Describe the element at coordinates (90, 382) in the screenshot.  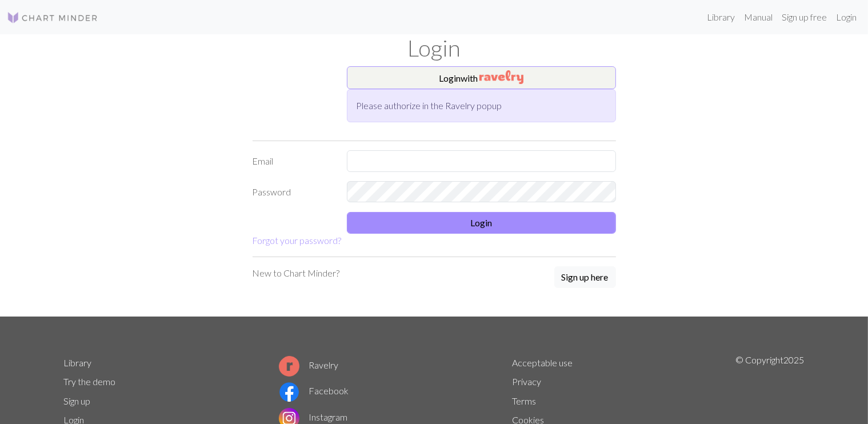
I see `a: Try the demo` at that location.